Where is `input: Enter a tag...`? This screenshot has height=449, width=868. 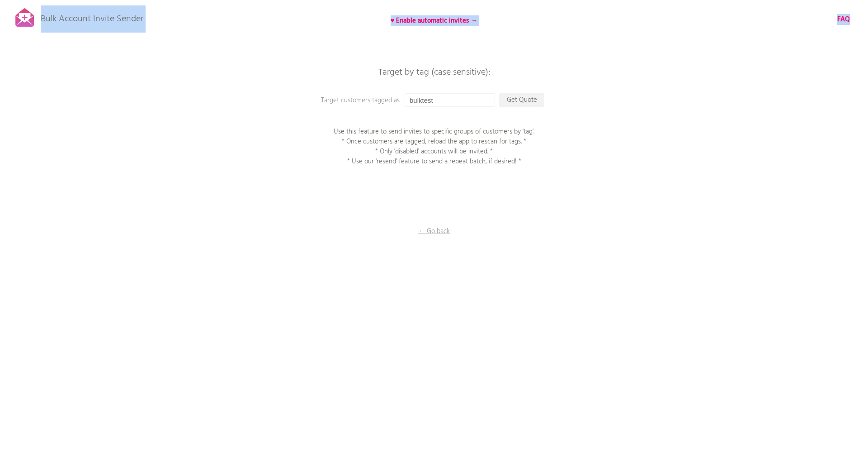 input: Enter a tag... is located at coordinates (450, 100).